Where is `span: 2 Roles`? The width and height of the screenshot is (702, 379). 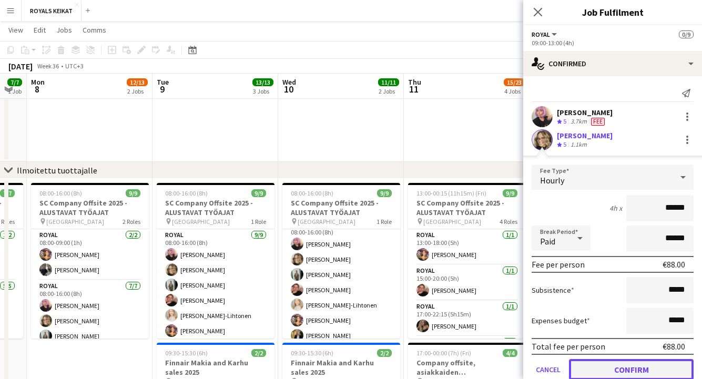
span: 2 Roles is located at coordinates (132, 221).